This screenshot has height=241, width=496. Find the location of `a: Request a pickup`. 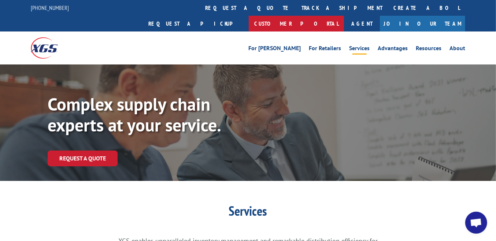

a: Request a pickup is located at coordinates (196, 23).